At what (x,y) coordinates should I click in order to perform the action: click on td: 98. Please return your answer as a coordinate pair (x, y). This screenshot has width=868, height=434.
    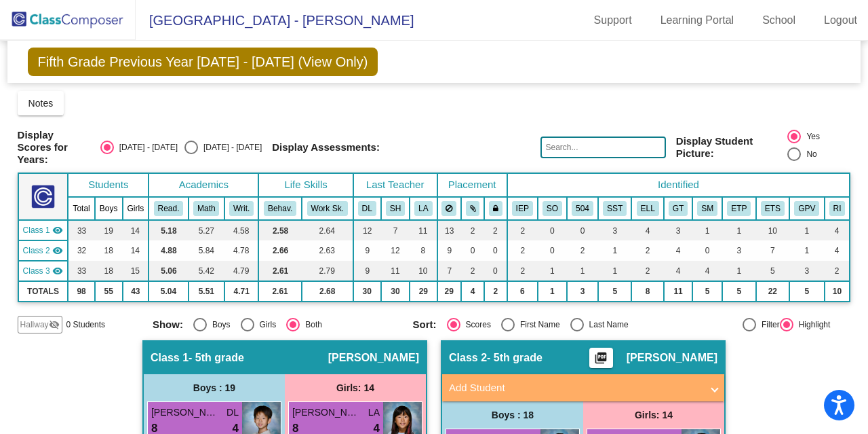
    Looking at the image, I should click on (81, 291).